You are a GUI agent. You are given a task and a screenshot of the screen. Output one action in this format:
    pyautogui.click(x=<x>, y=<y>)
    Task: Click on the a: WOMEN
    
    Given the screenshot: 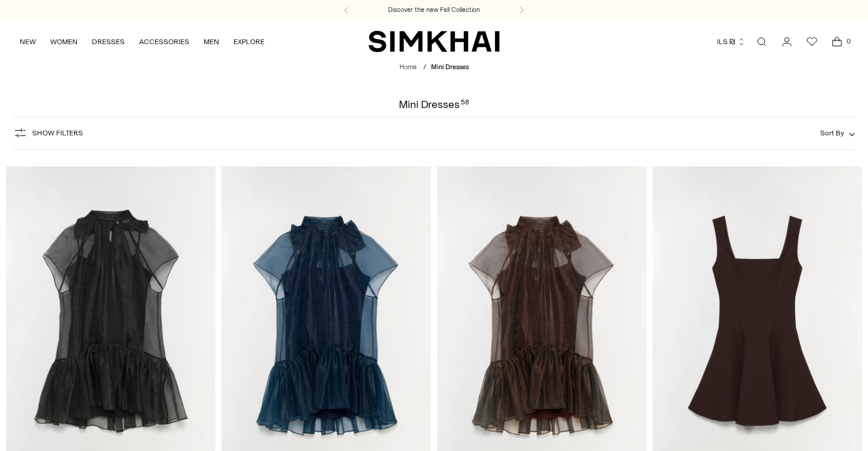 What is the action you would take?
    pyautogui.click(x=64, y=41)
    